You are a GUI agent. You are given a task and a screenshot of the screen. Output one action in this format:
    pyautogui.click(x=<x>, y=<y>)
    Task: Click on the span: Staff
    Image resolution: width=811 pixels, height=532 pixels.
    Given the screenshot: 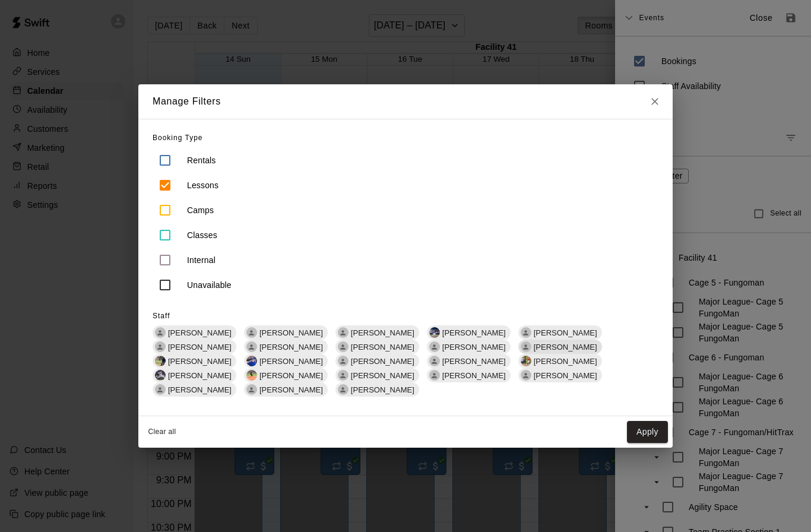 What is the action you would take?
    pyautogui.click(x=161, y=316)
    